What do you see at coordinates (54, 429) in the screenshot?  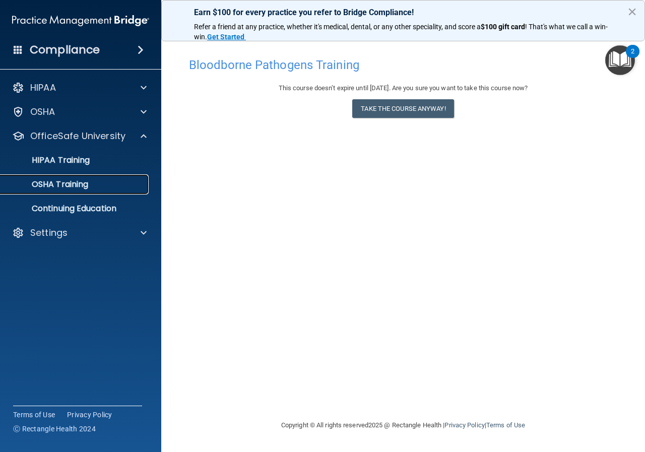 I see `span: Ⓒ Rectangle Health 2024` at bounding box center [54, 429].